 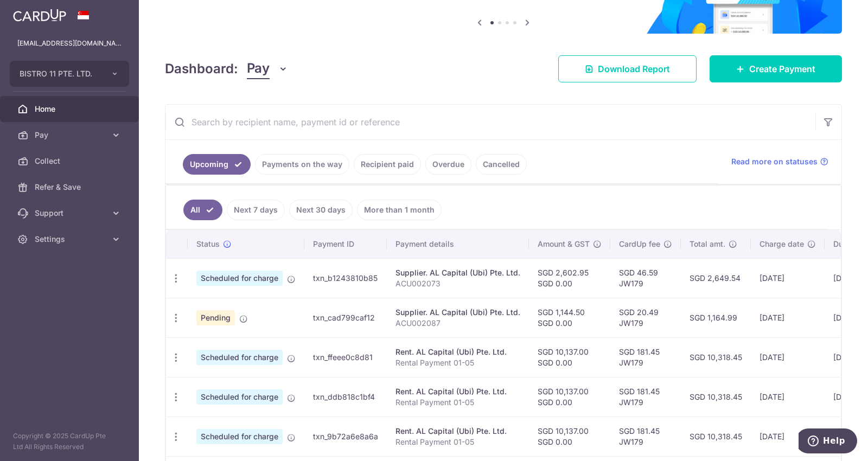 I want to click on td: txn_ffeee0c8d81, so click(x=345, y=357).